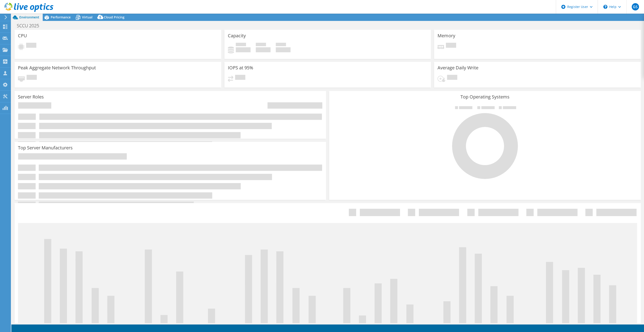 The height and width of the screenshot is (332, 644). What do you see at coordinates (606, 7) in the screenshot?
I see `svg: \n` at bounding box center [606, 7].